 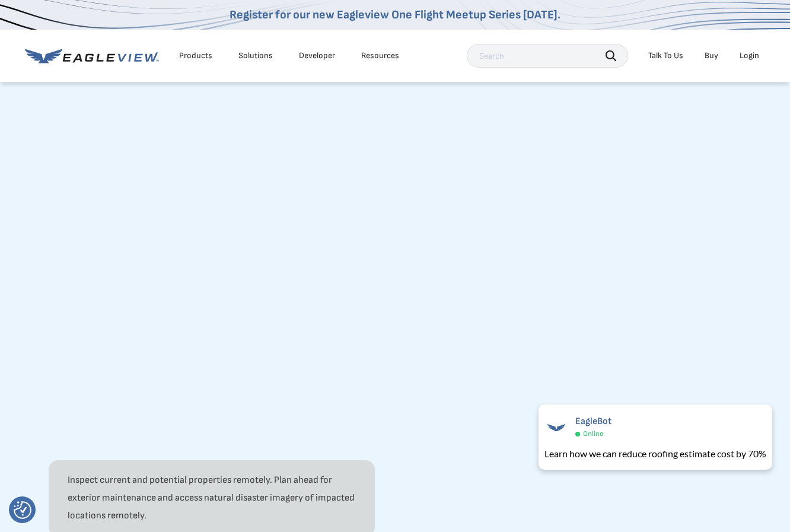 What do you see at coordinates (711, 55) in the screenshot?
I see `a: Buy` at bounding box center [711, 55].